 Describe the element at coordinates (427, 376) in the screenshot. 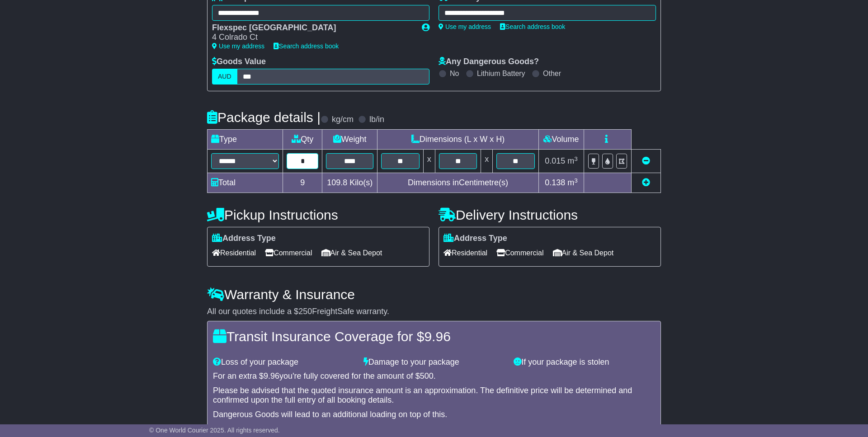

I see `span: 500` at that location.